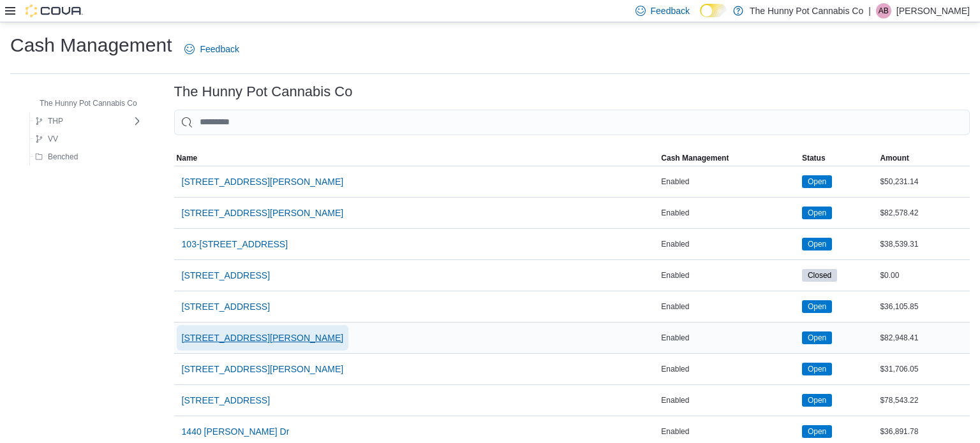 The width and height of the screenshot is (980, 443). I want to click on button: The Hunny Pot Cannabis Co, so click(81, 104).